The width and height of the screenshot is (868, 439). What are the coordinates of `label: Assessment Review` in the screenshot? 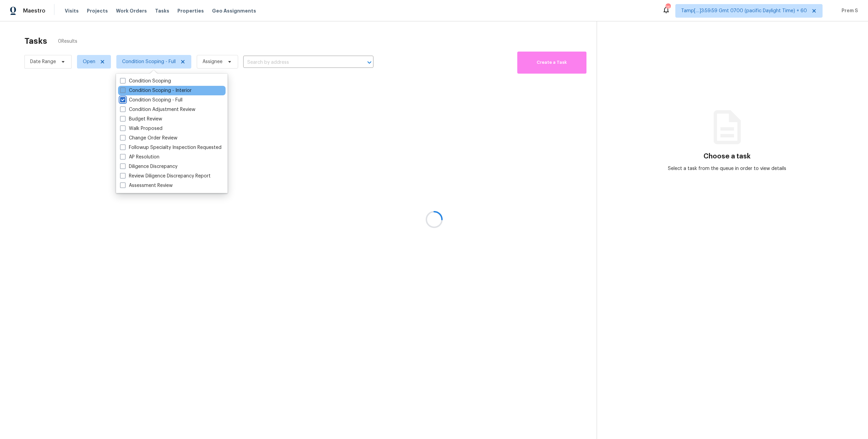 It's located at (147, 185).